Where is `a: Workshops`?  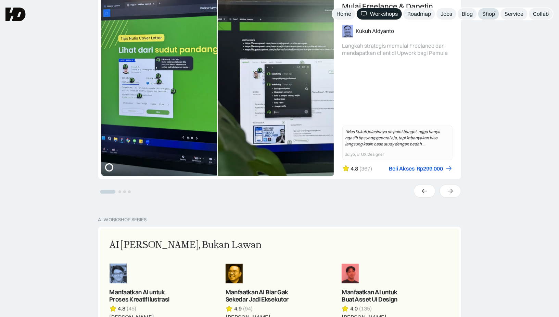
a: Workshops is located at coordinates (380, 14).